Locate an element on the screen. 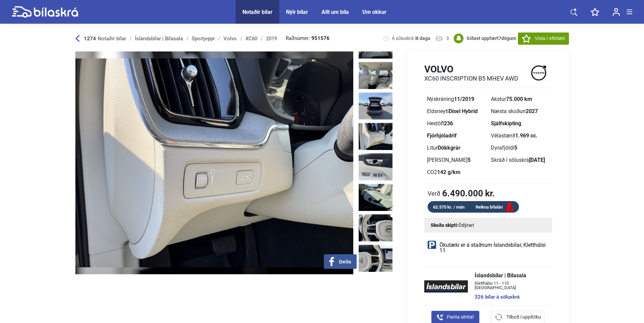  b: 8 daga is located at coordinates (423, 38).